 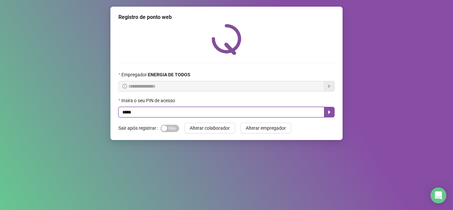 What do you see at coordinates (156, 75) in the screenshot?
I see `span: Empregador :` at bounding box center [156, 75].